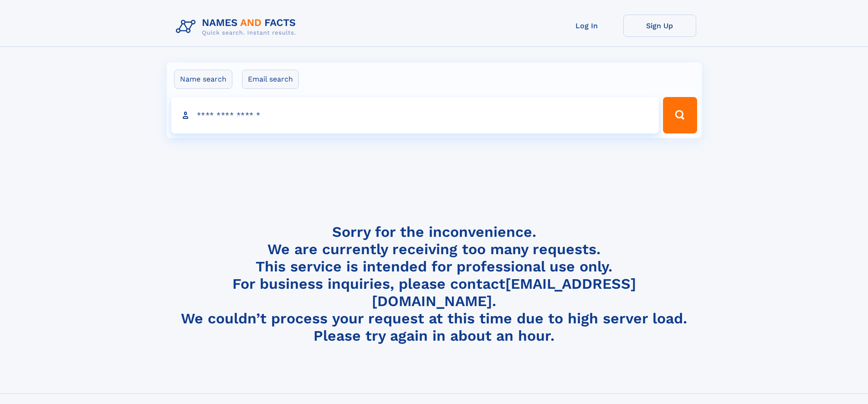  Describe the element at coordinates (434, 284) in the screenshot. I see `h4: Sorry for the inconvenience. We are currently receiving too many requests. This service is intend...` at that location.